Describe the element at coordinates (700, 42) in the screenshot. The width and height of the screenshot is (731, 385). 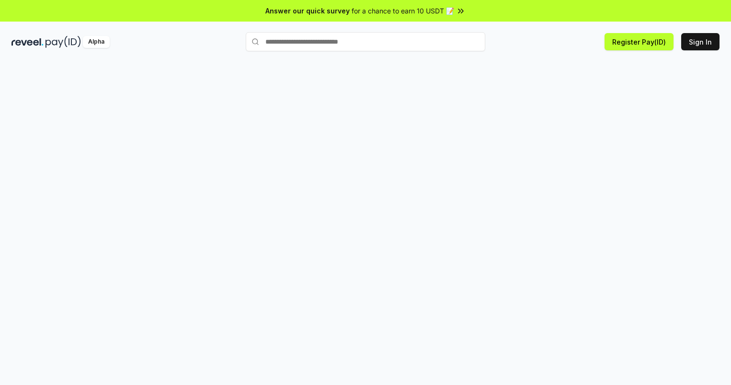
I see `button: Sign In` at that location.